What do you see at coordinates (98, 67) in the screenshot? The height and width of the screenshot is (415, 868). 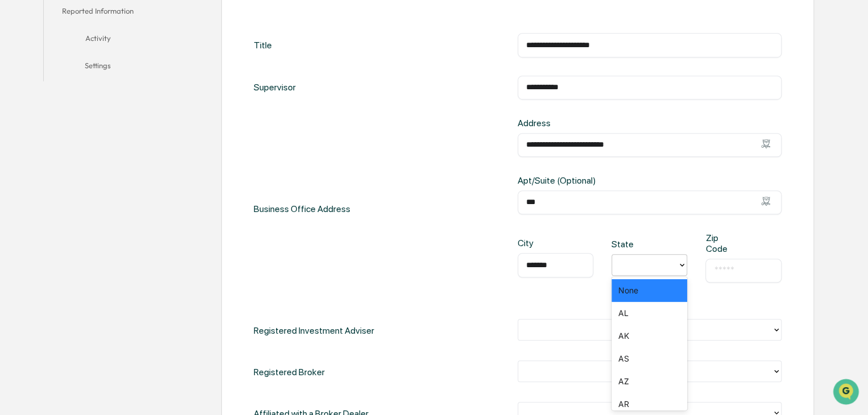 I see `button: Settings` at bounding box center [98, 67].